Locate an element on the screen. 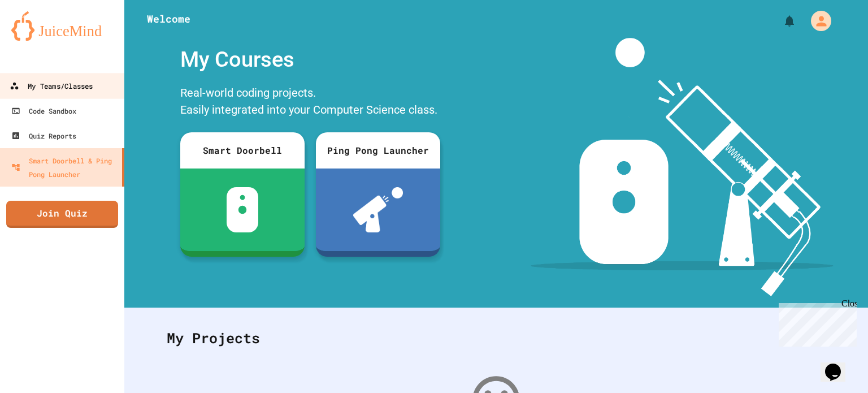  div: Smart Doorbell is located at coordinates (242, 150).